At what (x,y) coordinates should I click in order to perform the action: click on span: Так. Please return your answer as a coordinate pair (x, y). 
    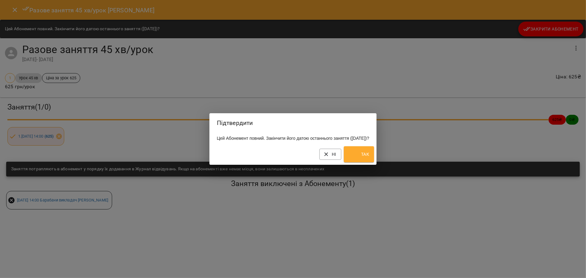
    Looking at the image, I should click on (359, 154).